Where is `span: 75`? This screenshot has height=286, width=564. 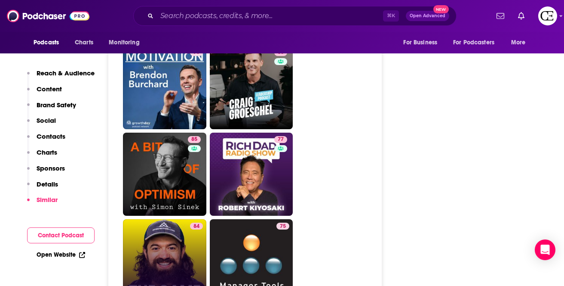
span: 75 is located at coordinates (283, 226).